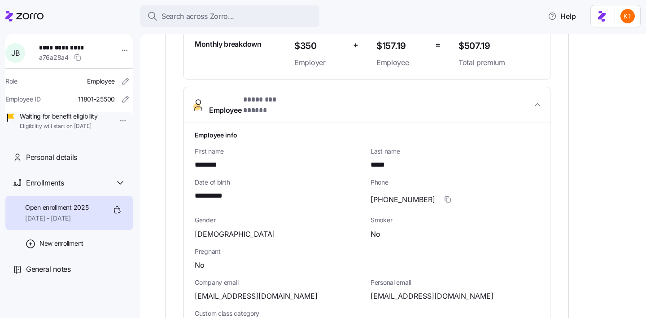 This screenshot has width=646, height=318. I want to click on span: Gender, so click(279, 220).